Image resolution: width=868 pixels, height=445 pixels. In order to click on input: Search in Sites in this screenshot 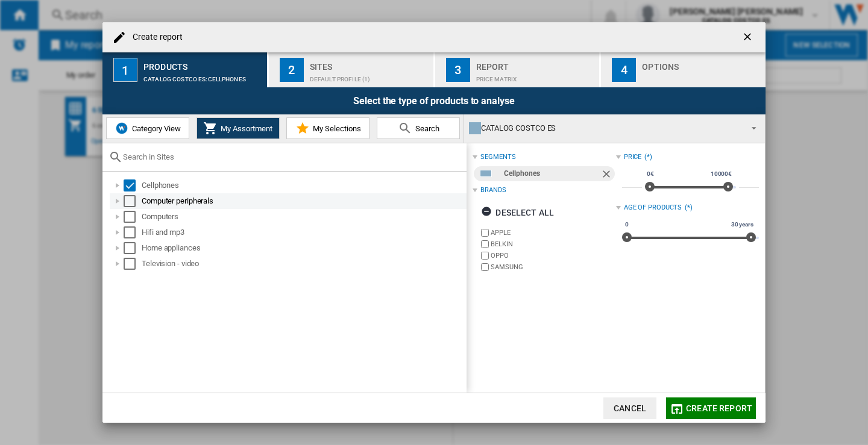, I will do `click(292, 156)`.